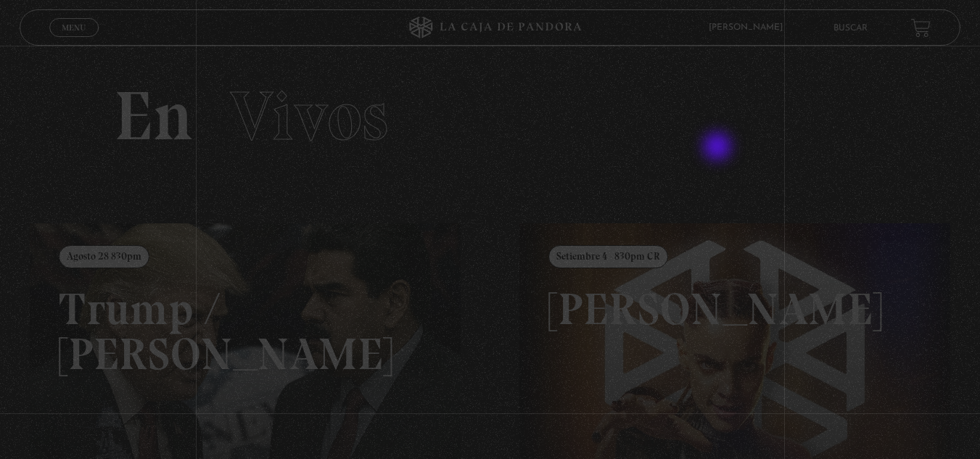 Image resolution: width=980 pixels, height=459 pixels. I want to click on span: Menu, so click(73, 28).